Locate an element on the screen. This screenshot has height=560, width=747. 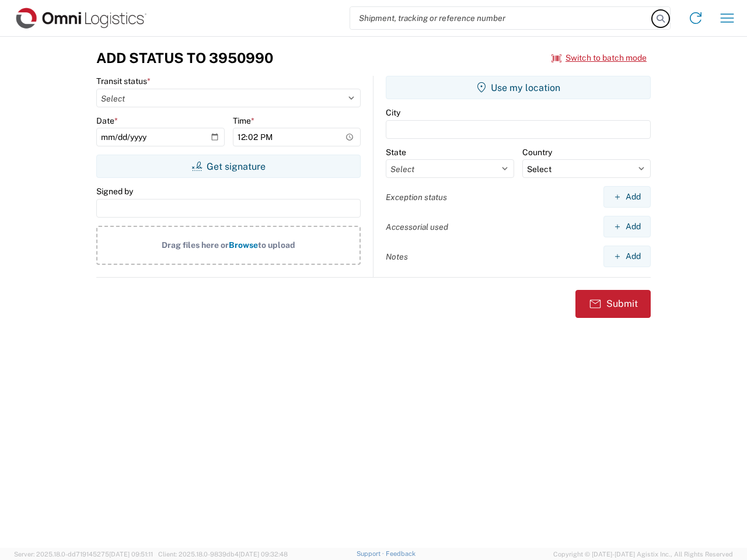
label: Date is located at coordinates (107, 121).